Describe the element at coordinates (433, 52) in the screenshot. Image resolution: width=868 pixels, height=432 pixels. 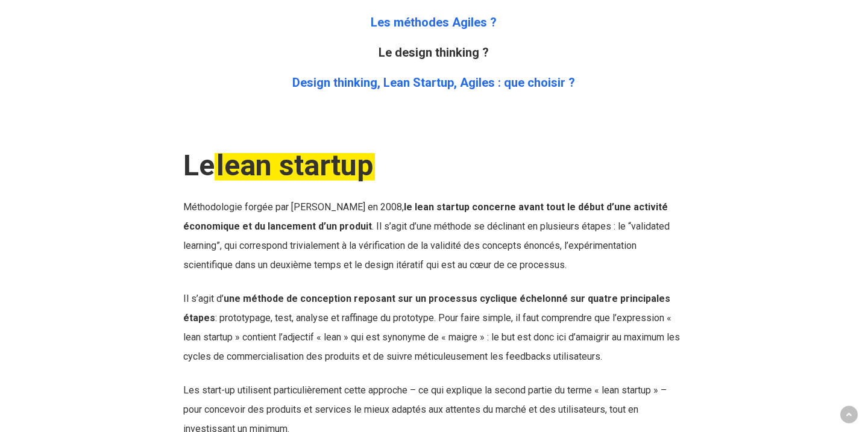
I see `a: Le design thinking ?` at that location.